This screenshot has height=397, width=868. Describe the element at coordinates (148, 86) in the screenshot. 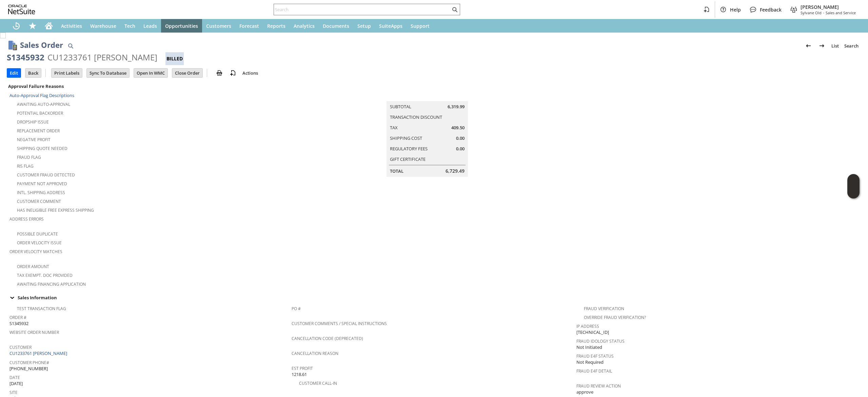

I see `div: Approval Failure Reasons` at that location.